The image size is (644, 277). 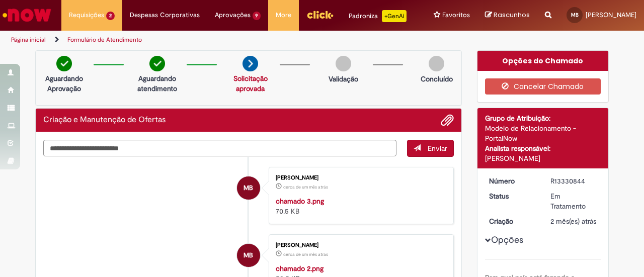 I want to click on strong: chamado 2.png, so click(x=299, y=269).